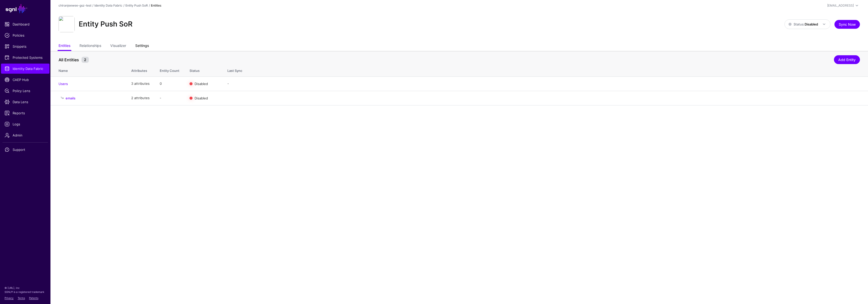 The width and height of the screenshot is (868, 304). I want to click on td: 3 attributes, so click(140, 83).